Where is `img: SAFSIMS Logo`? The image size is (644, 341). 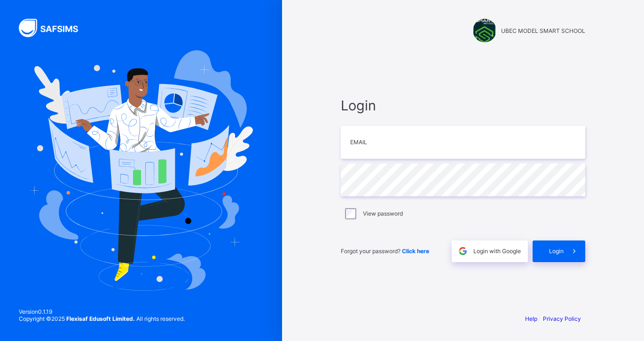 img: SAFSIMS Logo is located at coordinates (54, 28).